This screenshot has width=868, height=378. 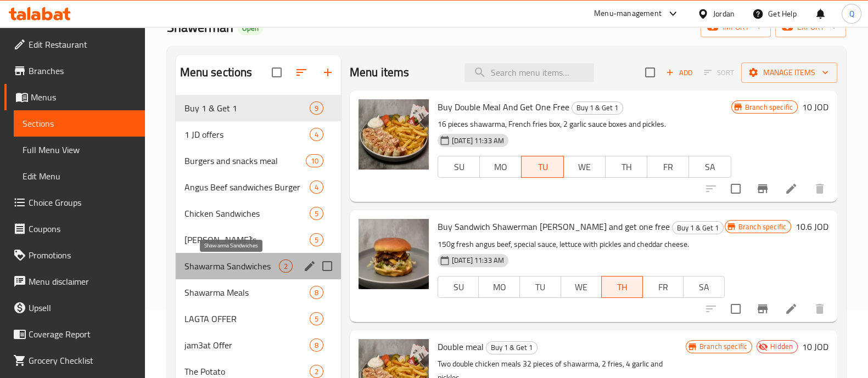 I want to click on span: 4, so click(x=316, y=187).